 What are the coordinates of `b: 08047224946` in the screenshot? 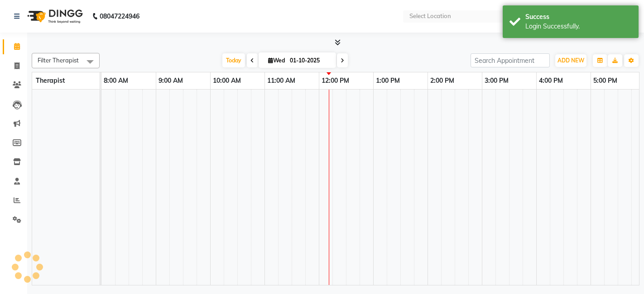 It's located at (120, 16).